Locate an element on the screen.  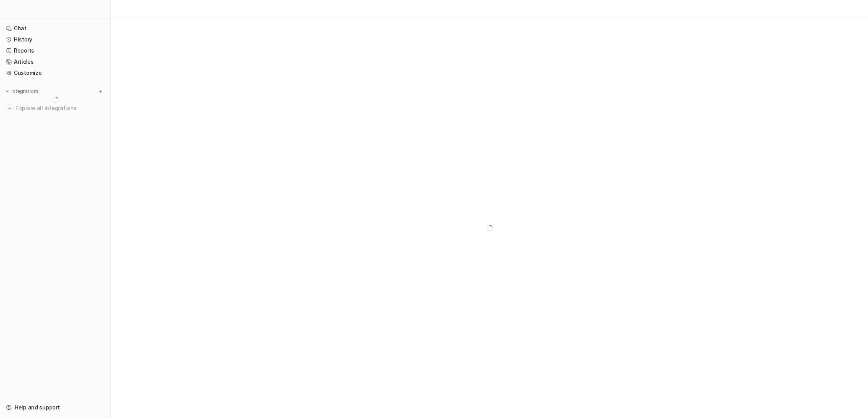
a: Chat is located at coordinates (55, 29).